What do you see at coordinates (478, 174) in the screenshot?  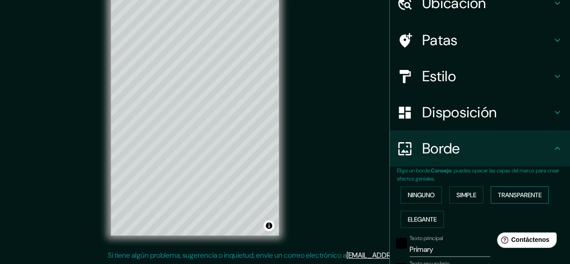 I see `font: : puedes opacar las capas del marco para crear efectos geniales.` at bounding box center [478, 174].